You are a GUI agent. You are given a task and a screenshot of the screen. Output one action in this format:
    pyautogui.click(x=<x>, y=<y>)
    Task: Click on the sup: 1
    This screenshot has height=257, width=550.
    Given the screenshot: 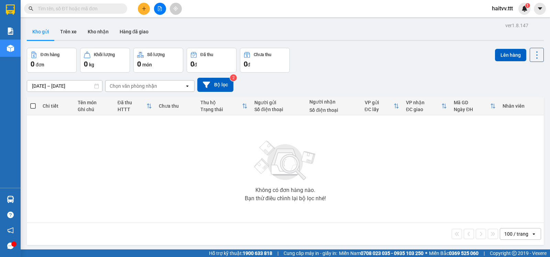 What is the action you would take?
    pyautogui.click(x=528, y=6)
    